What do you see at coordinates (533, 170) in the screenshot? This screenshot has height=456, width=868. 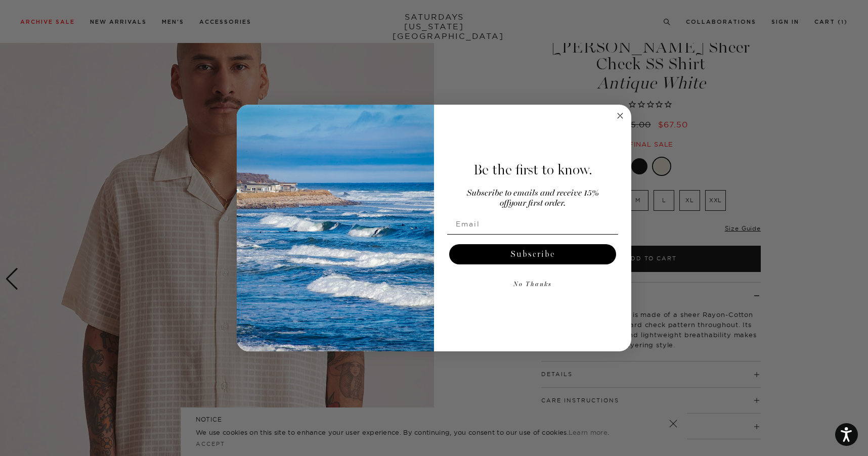 I see `span: Be the first to know.` at bounding box center [533, 170].